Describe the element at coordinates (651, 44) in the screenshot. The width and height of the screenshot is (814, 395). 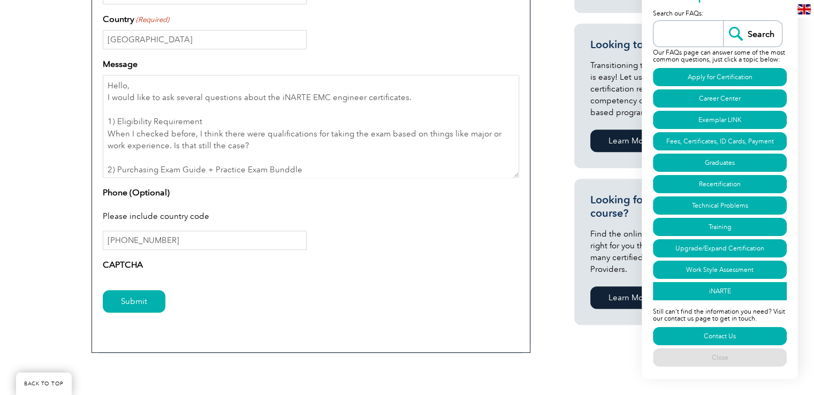
I see `h3: Looking to transition?` at that location.